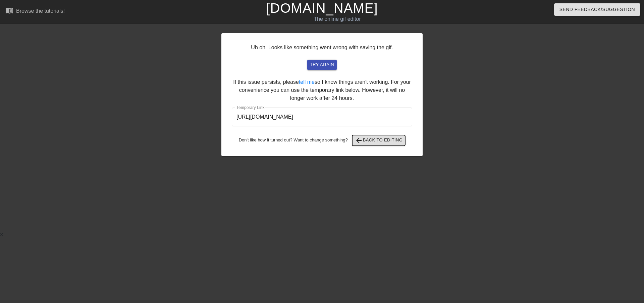  What do you see at coordinates (597, 9) in the screenshot?
I see `span: Send Feedback/Suggestion` at bounding box center [597, 9].